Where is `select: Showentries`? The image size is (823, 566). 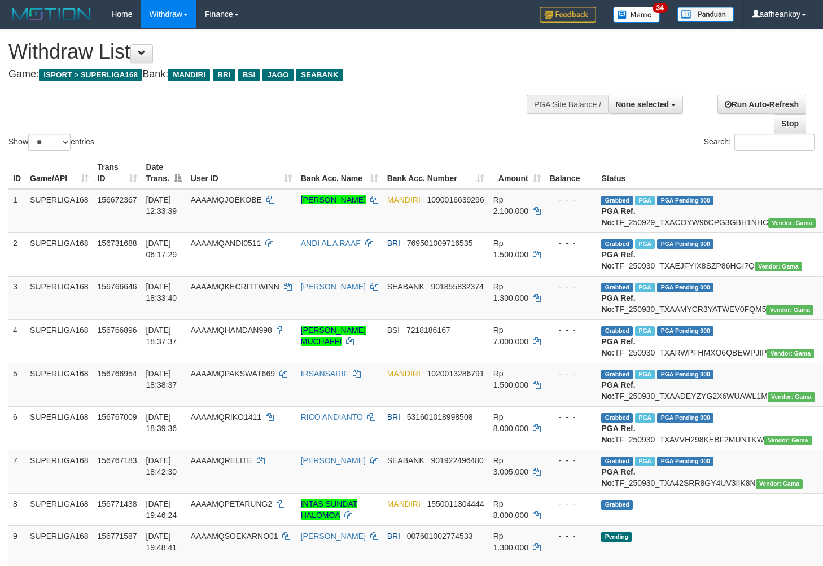 select: Showentries is located at coordinates (49, 142).